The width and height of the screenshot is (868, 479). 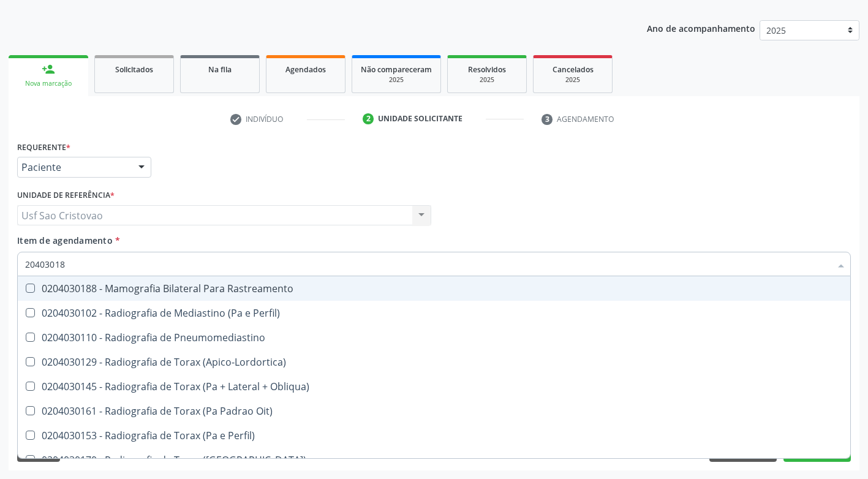 I want to click on div: 0204030129 - Radiografia de Torax (Apico-Lordortica), so click(x=433, y=362).